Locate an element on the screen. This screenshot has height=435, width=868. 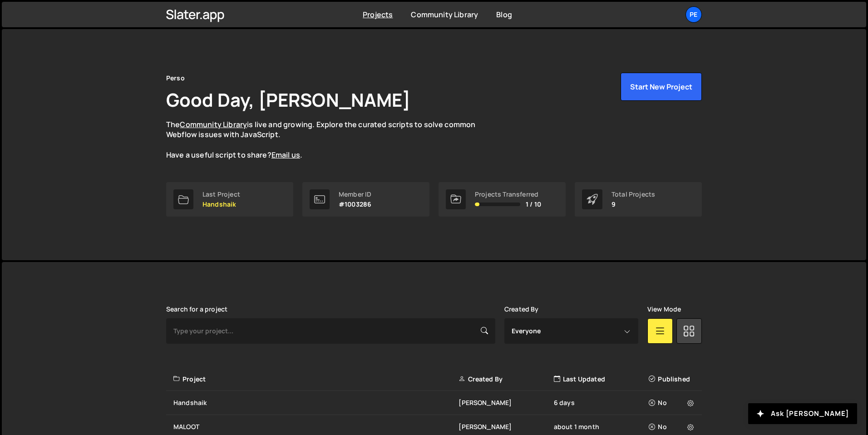
div: Perso is located at coordinates (175, 78).